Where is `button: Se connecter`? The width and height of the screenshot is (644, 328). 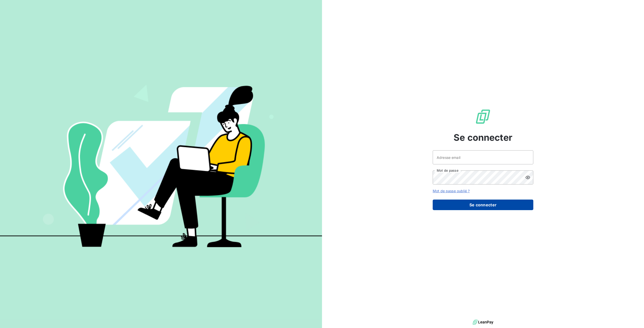
button: Se connecter is located at coordinates (482, 205).